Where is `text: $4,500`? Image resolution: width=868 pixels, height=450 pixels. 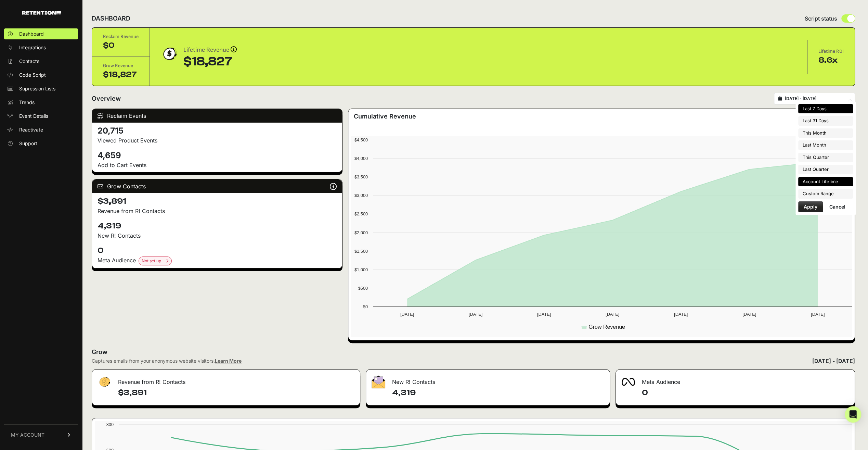 text: $4,500 is located at coordinates (361, 139).